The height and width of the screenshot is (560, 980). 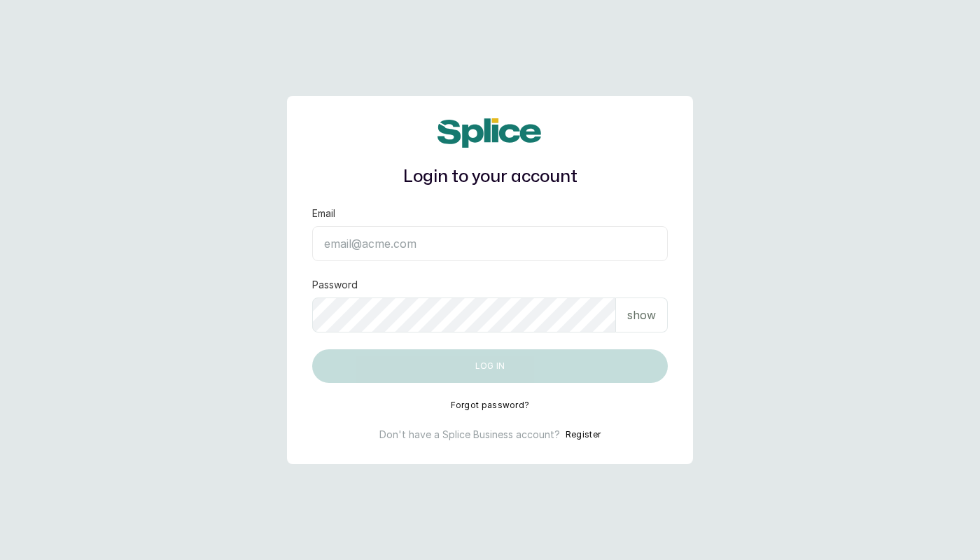 I want to click on button: Forgot password?, so click(x=490, y=406).